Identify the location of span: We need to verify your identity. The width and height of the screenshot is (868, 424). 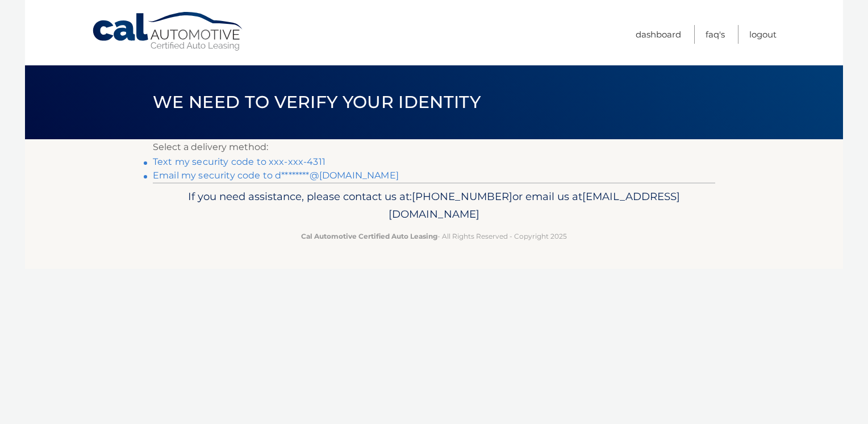
(316, 102).